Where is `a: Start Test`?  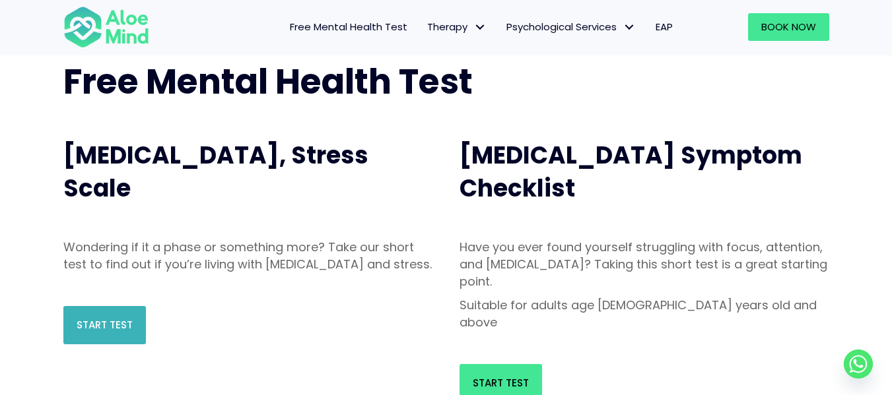 a: Start Test is located at coordinates (104, 325).